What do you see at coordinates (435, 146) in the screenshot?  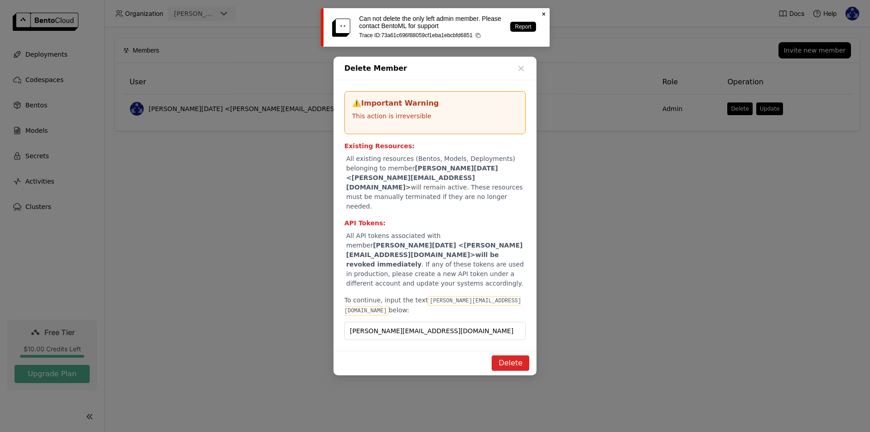 I see `div: Existing Resources:` at bounding box center [435, 146].